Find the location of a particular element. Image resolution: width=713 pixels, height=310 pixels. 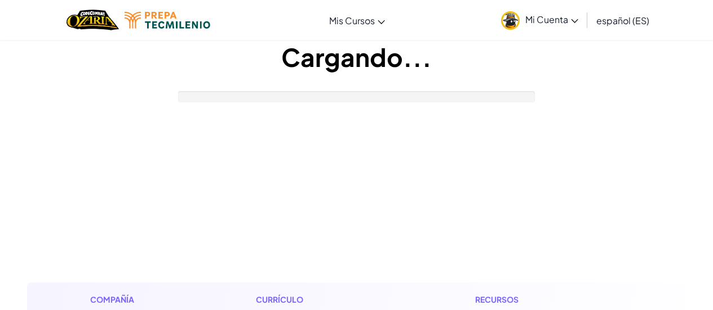

h1: Recursos is located at coordinates (549, 300).